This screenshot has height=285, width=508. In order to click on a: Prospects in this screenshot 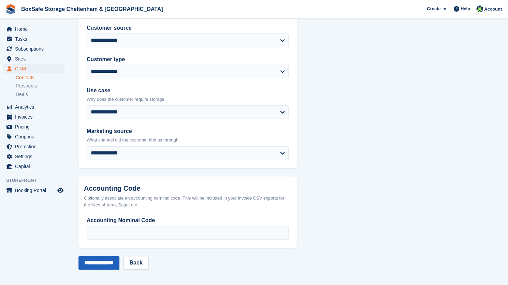, I will do `click(40, 86)`.